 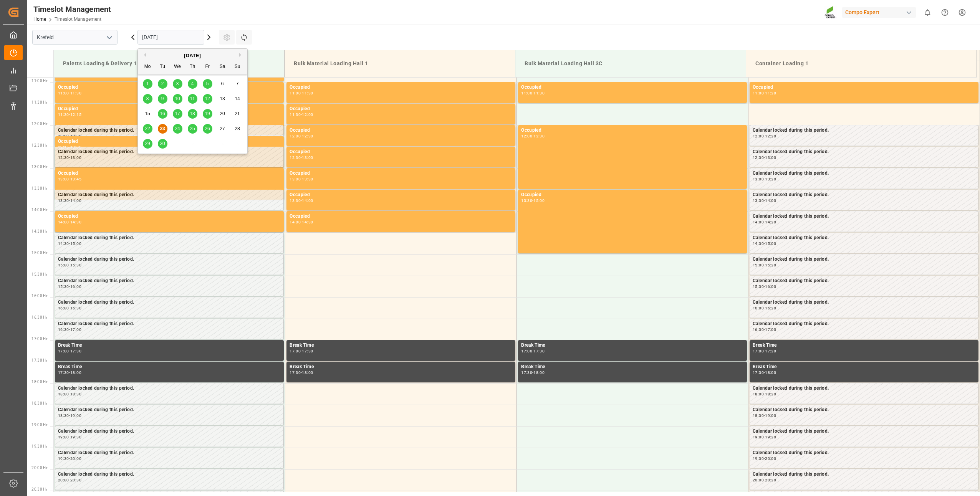 I want to click on span: 21, so click(x=237, y=114).